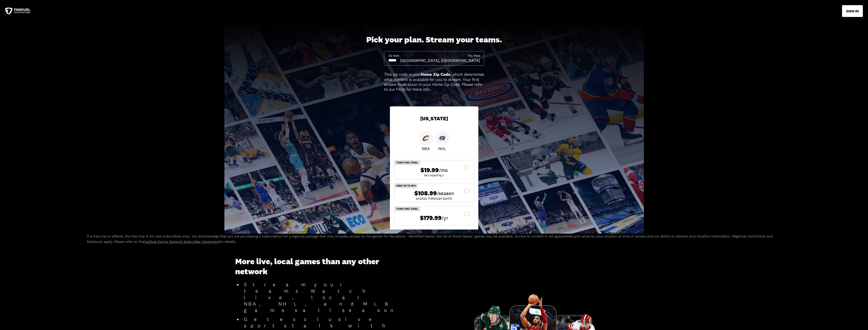 The width and height of the screenshot is (868, 330). What do you see at coordinates (406, 186) in the screenshot?
I see `div: SAVE UP TO 25%` at bounding box center [406, 186].